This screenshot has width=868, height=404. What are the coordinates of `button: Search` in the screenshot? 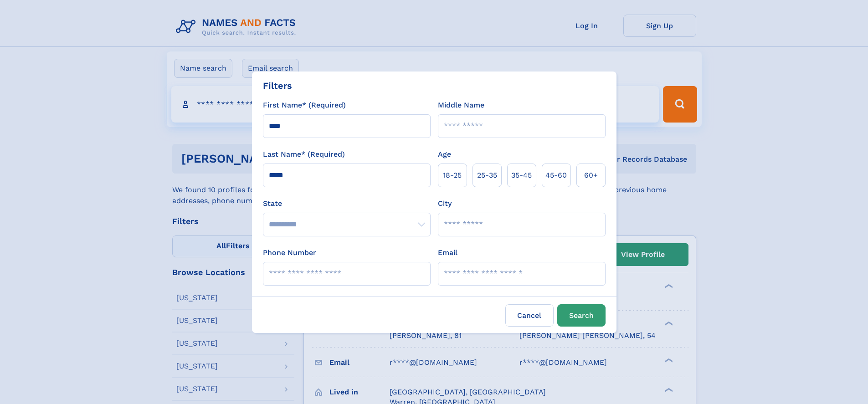 It's located at (582, 316).